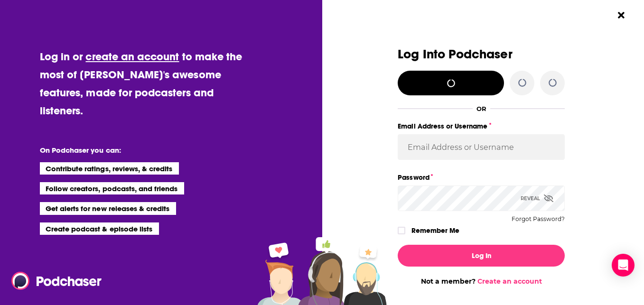 The image size is (644, 305). I want to click on li: Contribute ratings, reviews, & credits, so click(110, 168).